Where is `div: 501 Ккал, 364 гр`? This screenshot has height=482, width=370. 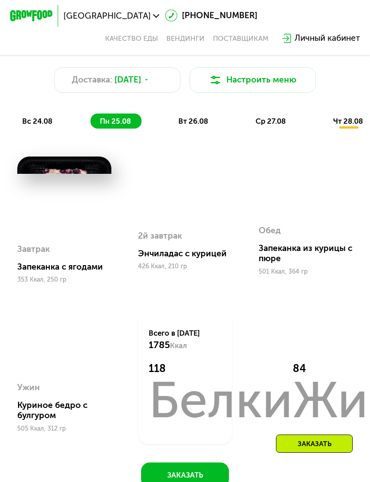
div: 501 Ккал, 364 гр is located at coordinates (306, 291).